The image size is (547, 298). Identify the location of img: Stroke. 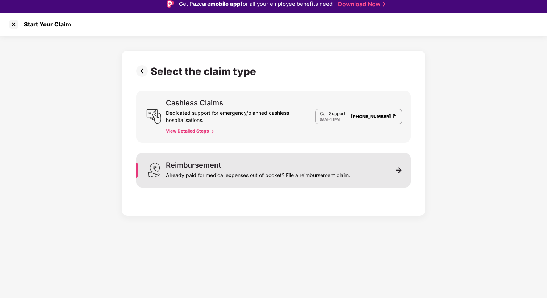
(384, 4).